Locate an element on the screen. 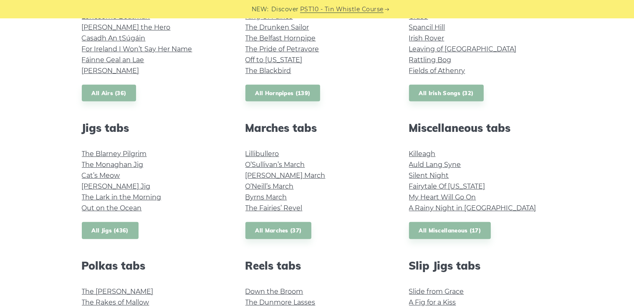 The width and height of the screenshot is (634, 308). a: The Fairies’ Revel is located at coordinates (274, 208).